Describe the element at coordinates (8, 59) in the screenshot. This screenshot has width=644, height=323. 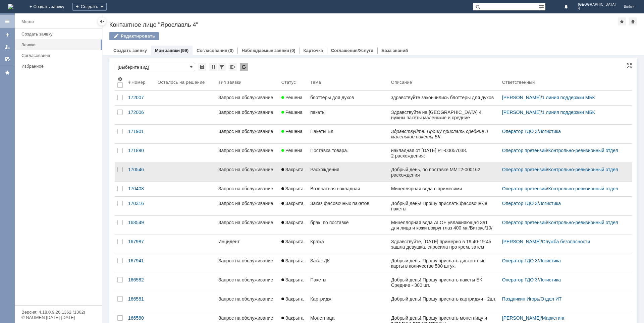
I see `a: Мои согласования` at that location.